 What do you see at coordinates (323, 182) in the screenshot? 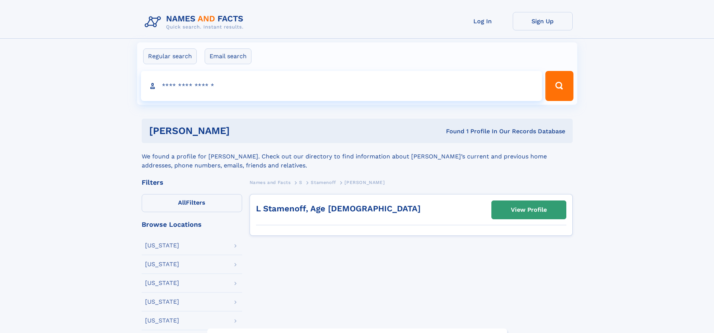
I see `a: Stamenoff` at bounding box center [323, 182].